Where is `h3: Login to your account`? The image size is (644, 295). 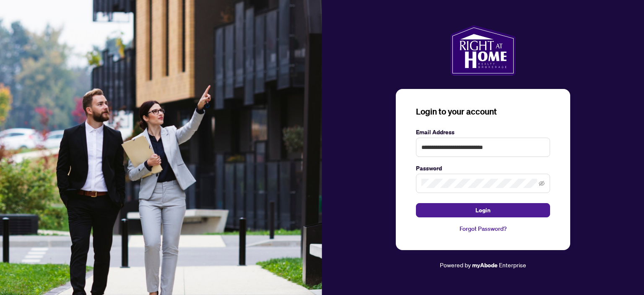 h3: Login to your account is located at coordinates (483, 112).